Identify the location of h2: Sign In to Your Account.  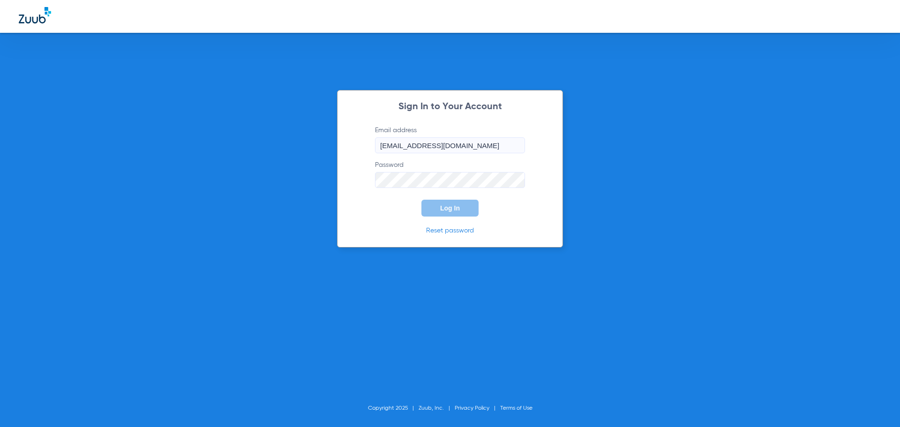
(450, 107).